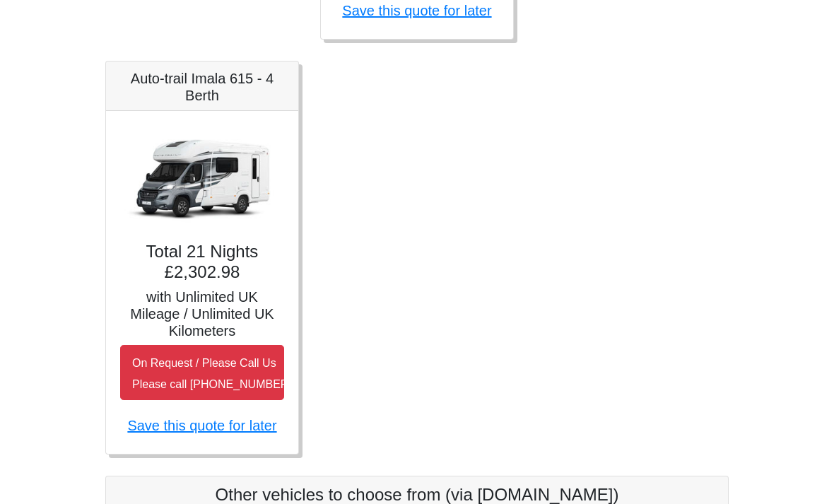 The height and width of the screenshot is (504, 834). I want to click on h5: with Unlimited UK Mileage / Unlimited UK Kilometers, so click(202, 315).